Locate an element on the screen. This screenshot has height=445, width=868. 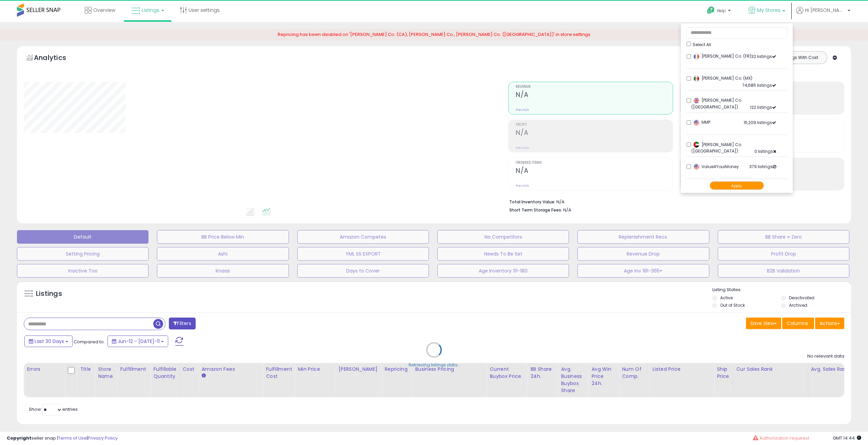
a: Help is located at coordinates (719, 11).